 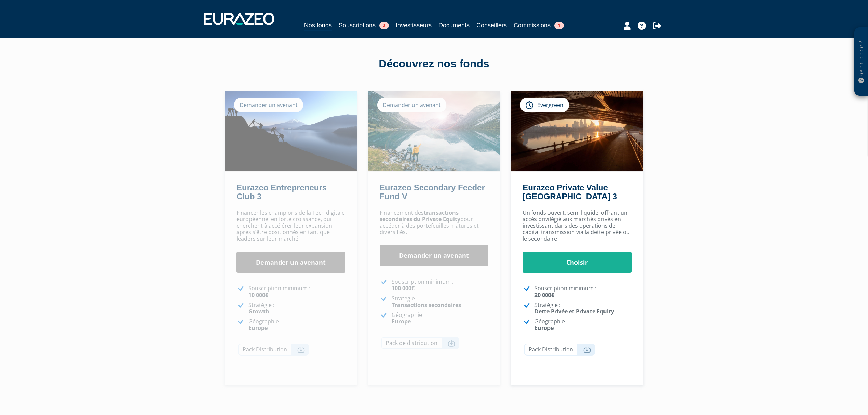 I want to click on a: Commissions1, so click(x=539, y=26).